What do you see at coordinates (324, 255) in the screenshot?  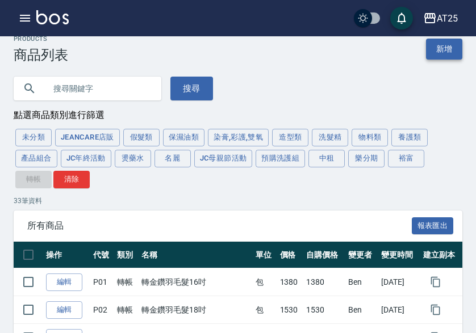 I see `th: 自購價格` at bounding box center [324, 255].